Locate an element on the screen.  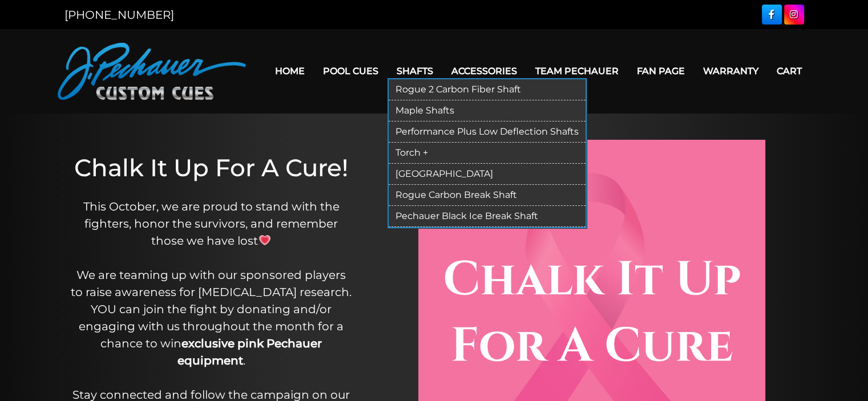
img: Pechauer Custom Cues is located at coordinates (152, 71).